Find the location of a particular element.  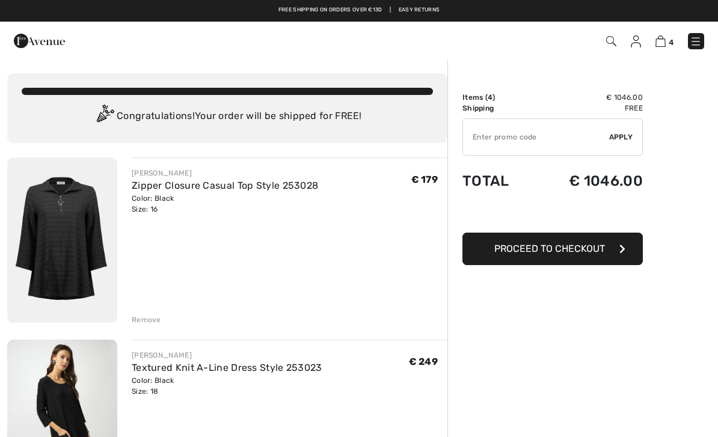

img: My Info is located at coordinates (636, 42).